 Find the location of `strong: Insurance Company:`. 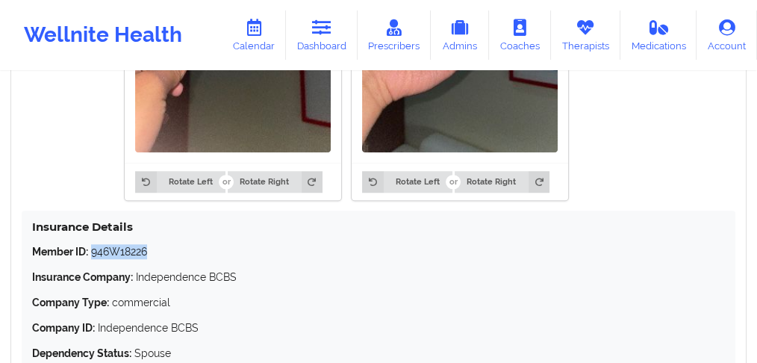

strong: Insurance Company: is located at coordinates (82, 277).